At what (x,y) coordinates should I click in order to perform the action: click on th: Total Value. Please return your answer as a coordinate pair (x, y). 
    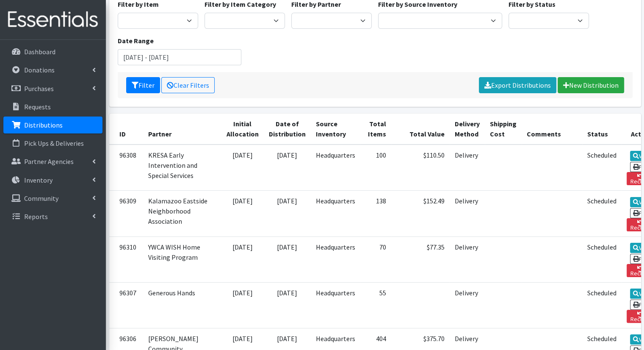
    Looking at the image, I should click on (420, 129).